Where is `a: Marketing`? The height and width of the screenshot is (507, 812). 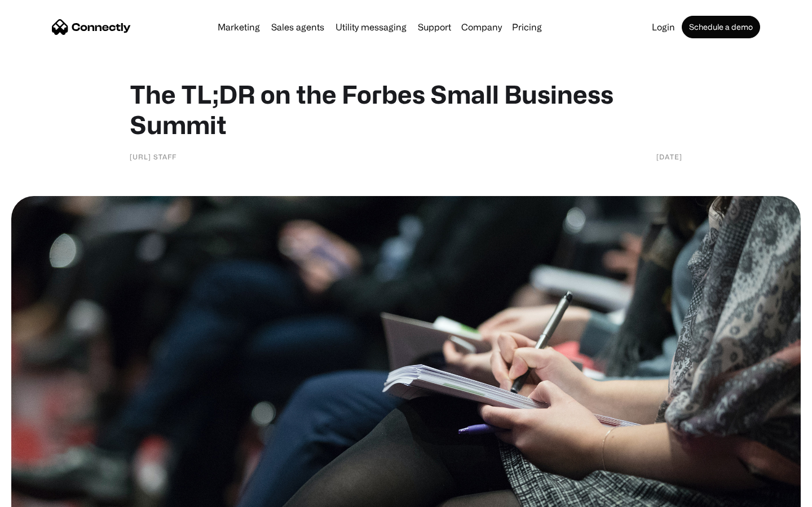
a: Marketing is located at coordinates (239, 27).